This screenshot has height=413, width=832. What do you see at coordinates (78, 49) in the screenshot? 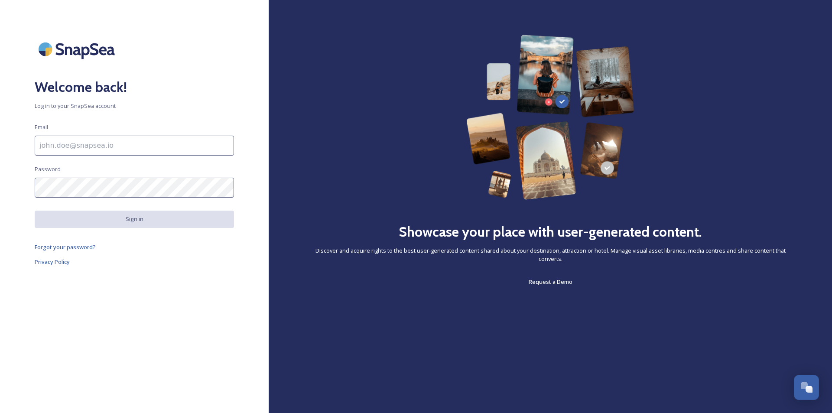
I see `img: SnapSea Logo` at bounding box center [78, 49].